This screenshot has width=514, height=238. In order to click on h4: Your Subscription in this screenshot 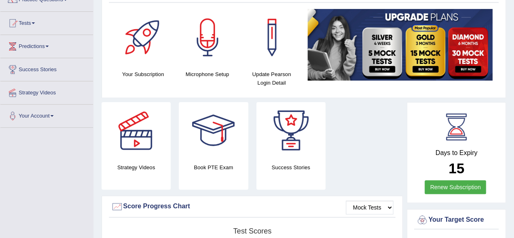, I will do `click(143, 74)`.